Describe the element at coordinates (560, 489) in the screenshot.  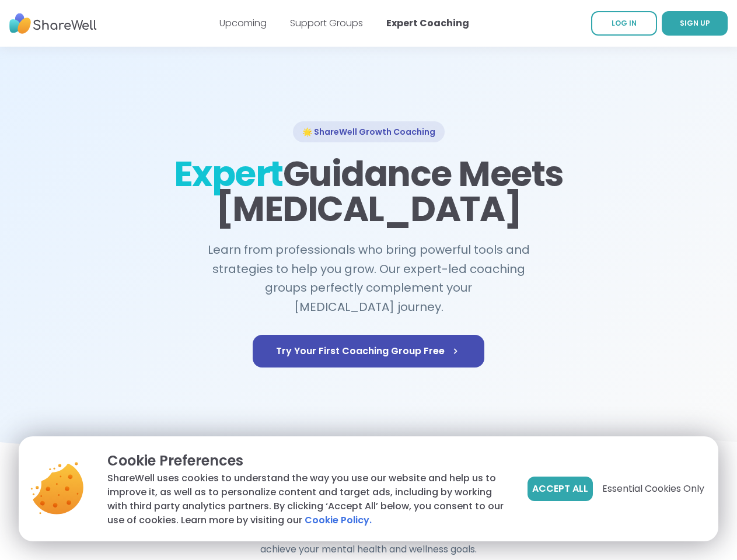
I see `button: Accept All` at that location.